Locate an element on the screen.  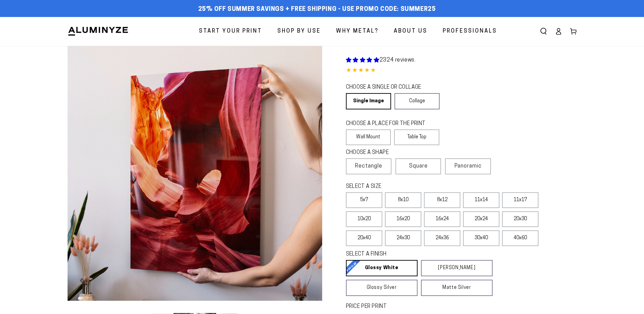
a: Single Image is located at coordinates (369, 101).